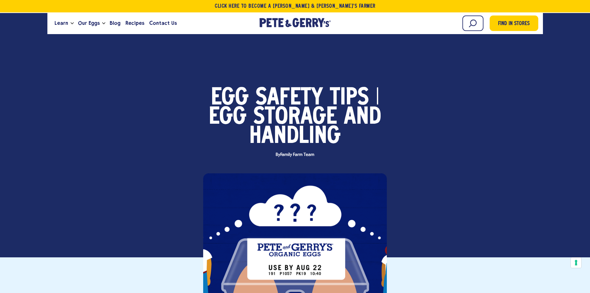 The height and width of the screenshot is (293, 590). Describe the element at coordinates (295, 155) in the screenshot. I see `span: By` at that location.